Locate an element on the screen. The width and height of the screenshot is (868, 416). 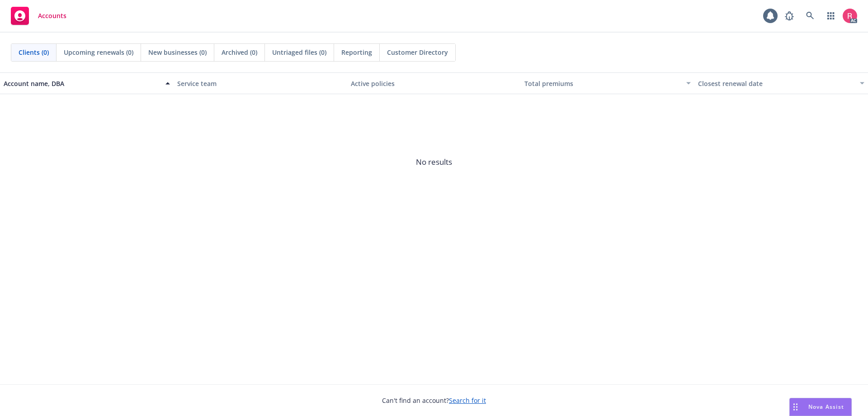
a: Search is located at coordinates (810, 16).